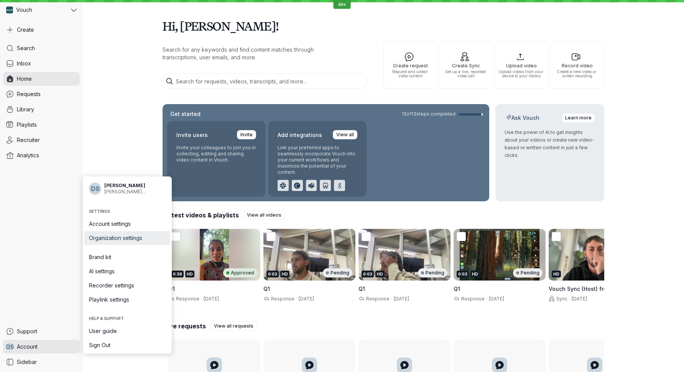 This screenshot has height=372, width=684. What do you see at coordinates (127, 224) in the screenshot?
I see `span: Account settings` at bounding box center [127, 224].